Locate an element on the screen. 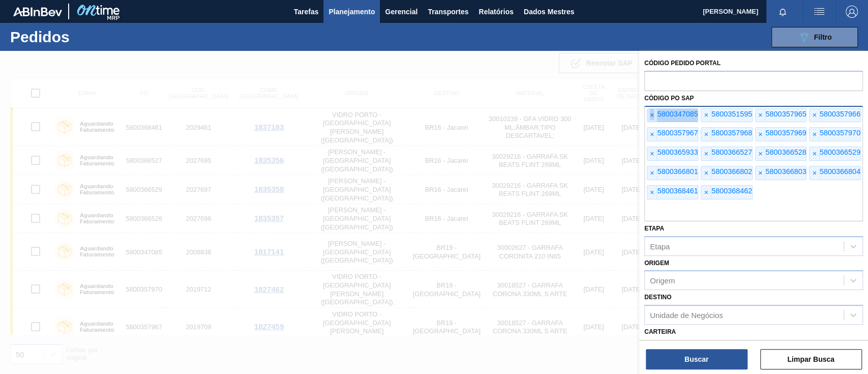  img: ações do usuário is located at coordinates (819, 12).